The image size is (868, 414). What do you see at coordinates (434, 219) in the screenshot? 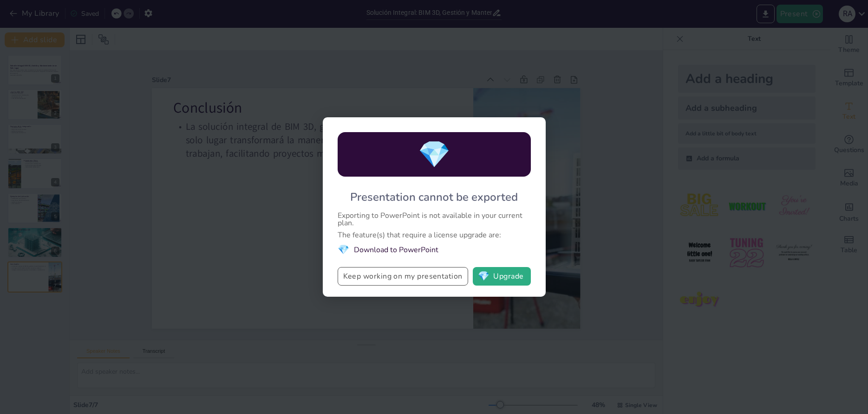
I see `div: Exporting to PowerPoint is not available in your current plan.` at bounding box center [434, 219].